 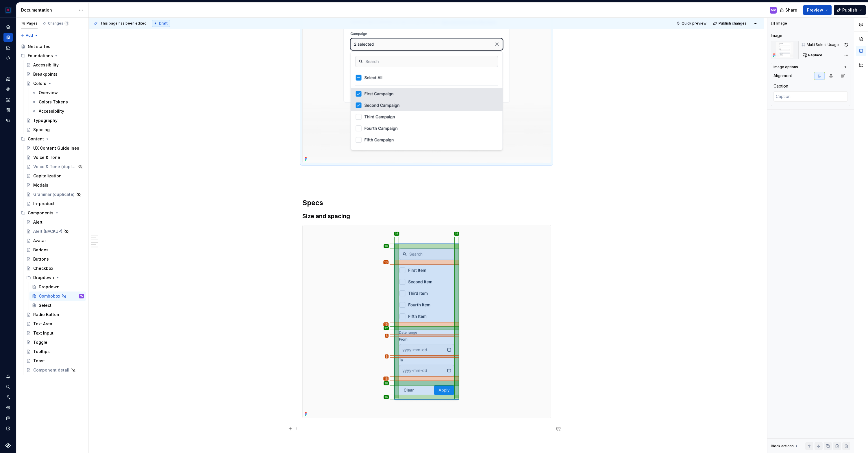 What do you see at coordinates (55, 259) in the screenshot?
I see `a: Buttons` at bounding box center [55, 259].